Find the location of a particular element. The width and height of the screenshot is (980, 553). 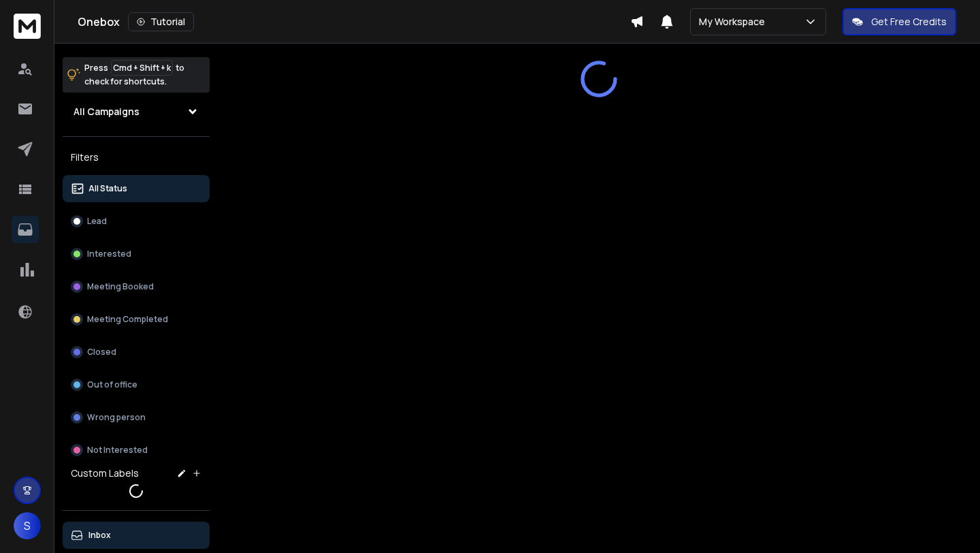

p: Lead is located at coordinates (97, 221).